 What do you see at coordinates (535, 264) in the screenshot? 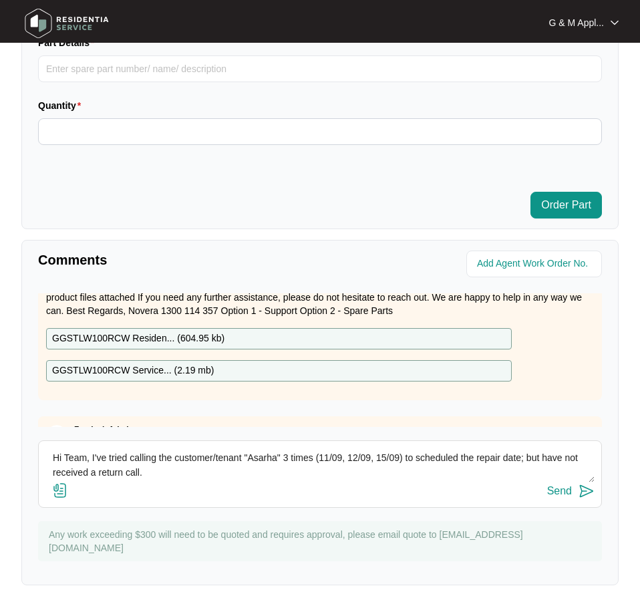
I see `input: Add Agent Work Order No.` at bounding box center [535, 264].